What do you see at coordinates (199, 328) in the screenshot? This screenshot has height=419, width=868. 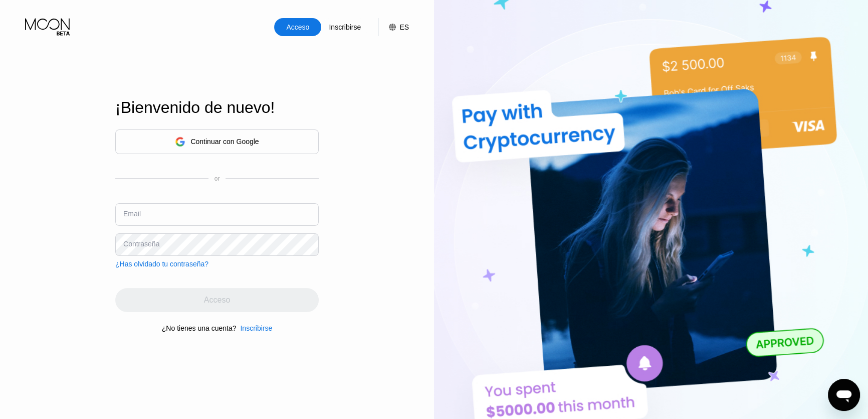 I see `div: ¿No tienes una cuenta?` at bounding box center [199, 328].